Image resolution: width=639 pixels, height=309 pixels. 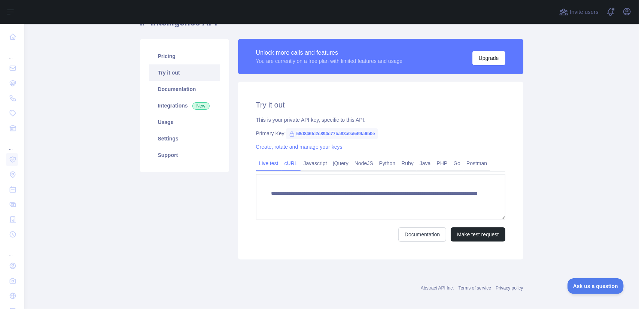 What do you see at coordinates (291, 163) in the screenshot?
I see `a: cURL` at bounding box center [291, 163].